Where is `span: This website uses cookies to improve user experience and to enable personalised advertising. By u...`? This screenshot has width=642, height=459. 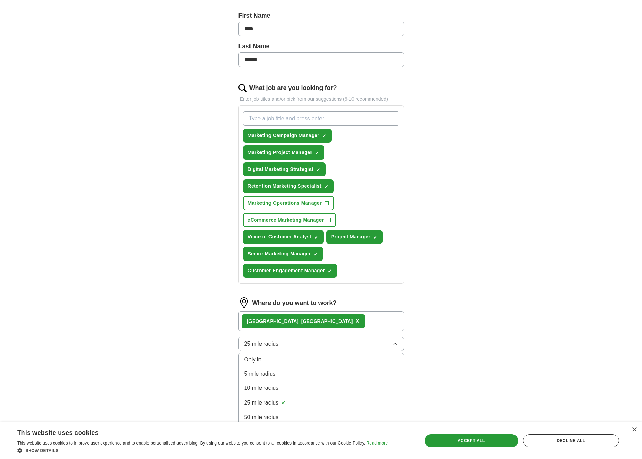
span: This website uses cookies to improve user experience and to enable personalised advertising. By u... is located at coordinates (191, 443).